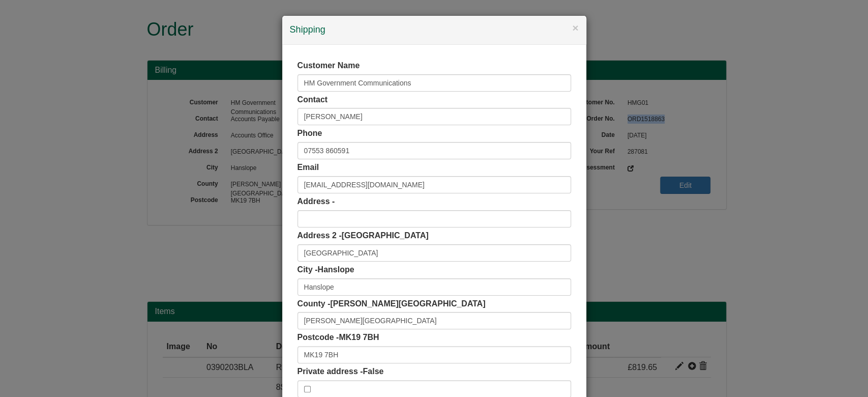  I want to click on label: Address -, so click(316, 202).